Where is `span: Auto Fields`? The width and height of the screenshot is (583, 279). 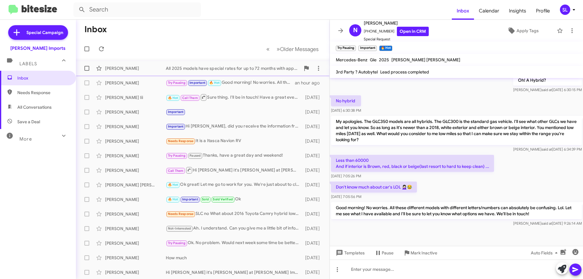
span: Auto Fields is located at coordinates (545, 253).